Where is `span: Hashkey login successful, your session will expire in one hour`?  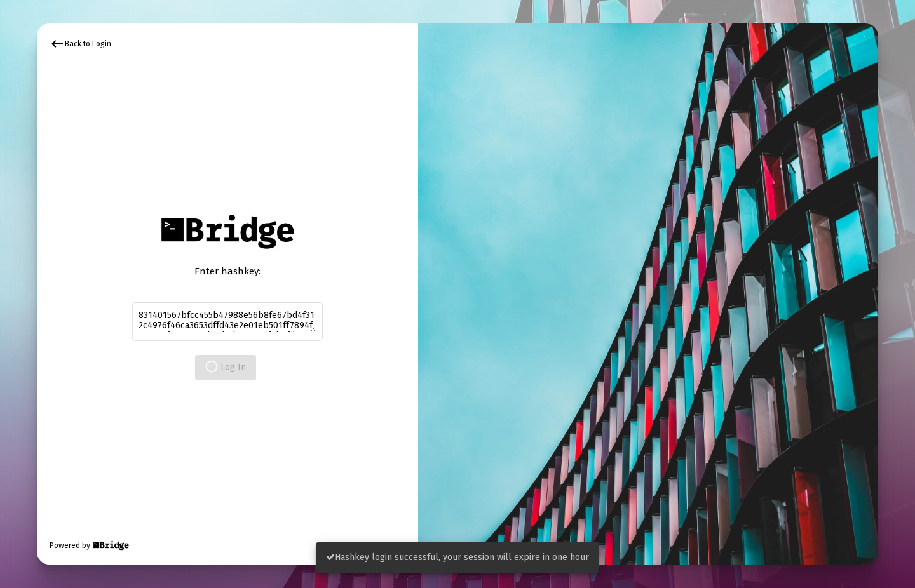 span: Hashkey login successful, your session will expire in one hour is located at coordinates (458, 557).